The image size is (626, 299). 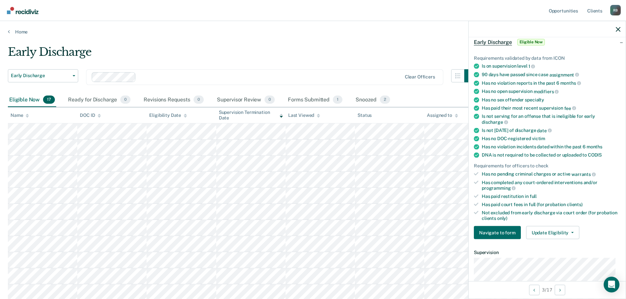 I want to click on div: Forms Submitted, so click(x=315, y=100).